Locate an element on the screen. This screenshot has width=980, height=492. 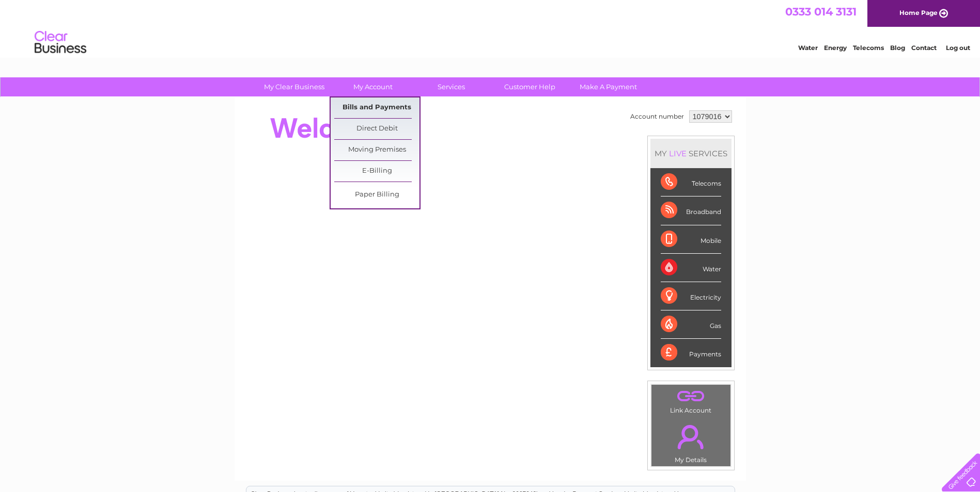
td: Link Account is located at coordinates (691, 400).